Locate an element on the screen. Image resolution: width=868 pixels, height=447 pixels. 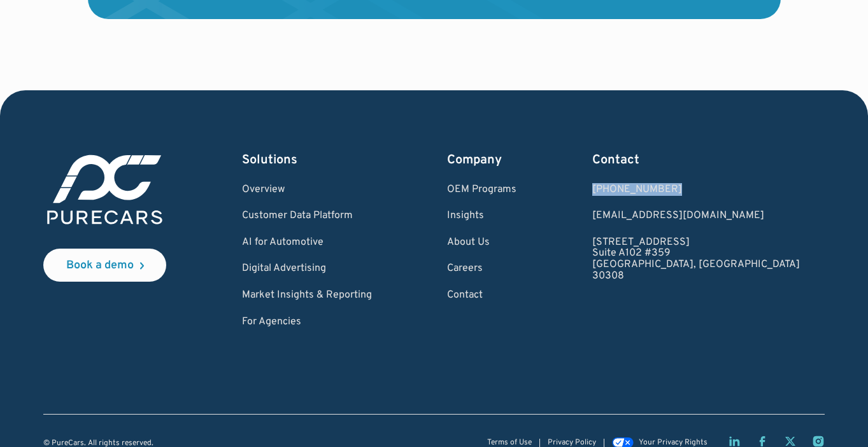
a: OEM Programs is located at coordinates (481, 190).